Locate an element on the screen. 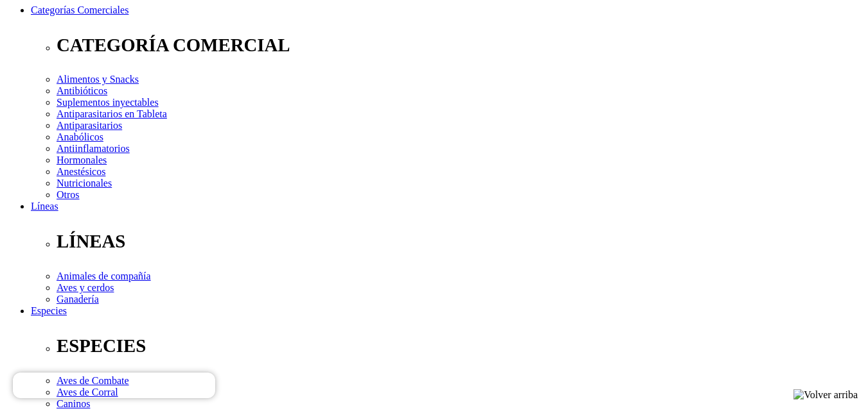 The height and width of the screenshot is (411, 868). a: Aves y cerdos is located at coordinates (85, 287).